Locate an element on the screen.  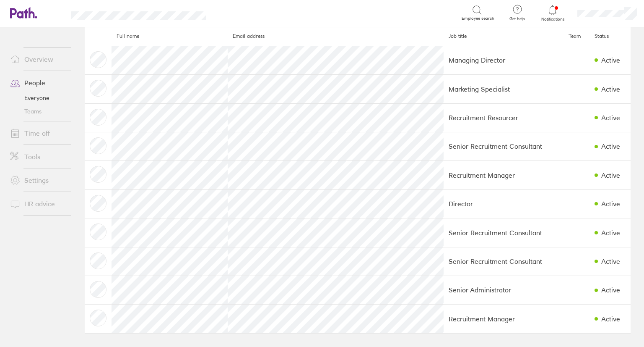
td: Senior Administrator is located at coordinates (504, 289).